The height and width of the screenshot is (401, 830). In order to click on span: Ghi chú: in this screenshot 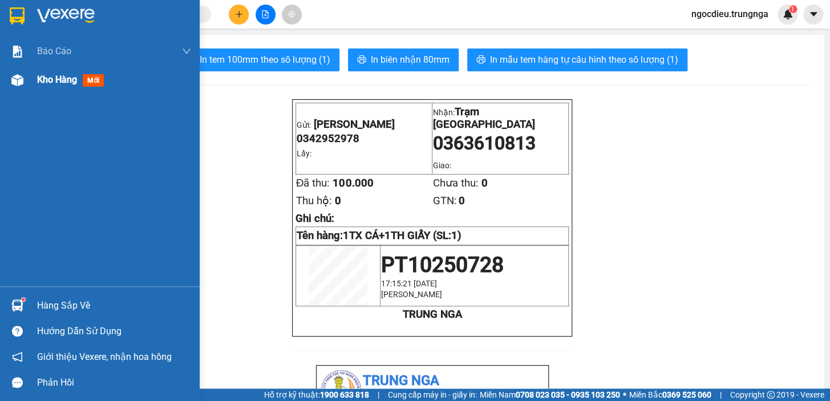, I will do `click(315, 218)`.